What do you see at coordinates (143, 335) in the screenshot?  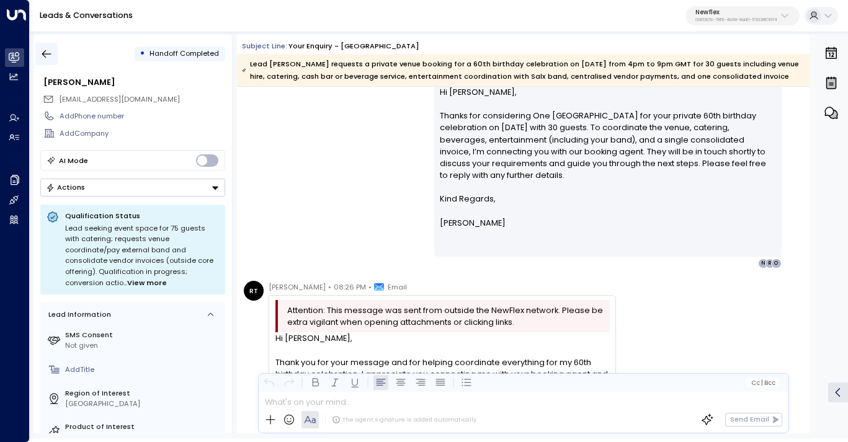 I see `label: SMS Consent` at bounding box center [143, 335].